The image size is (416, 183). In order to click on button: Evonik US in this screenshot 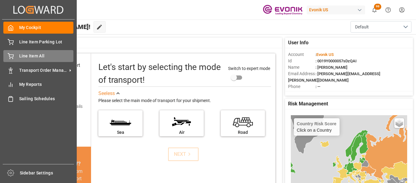, I will do `click(337, 10)`.